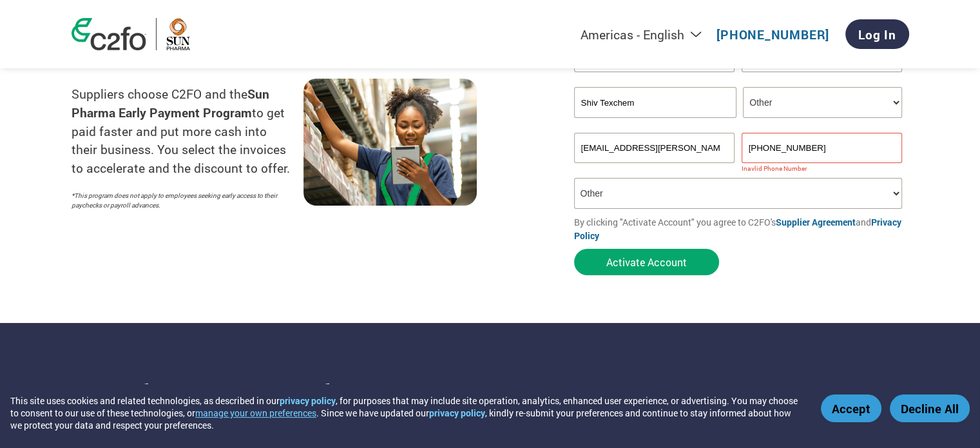 The image size is (980, 448). I want to click on a: Supplier Agreement, so click(816, 221).